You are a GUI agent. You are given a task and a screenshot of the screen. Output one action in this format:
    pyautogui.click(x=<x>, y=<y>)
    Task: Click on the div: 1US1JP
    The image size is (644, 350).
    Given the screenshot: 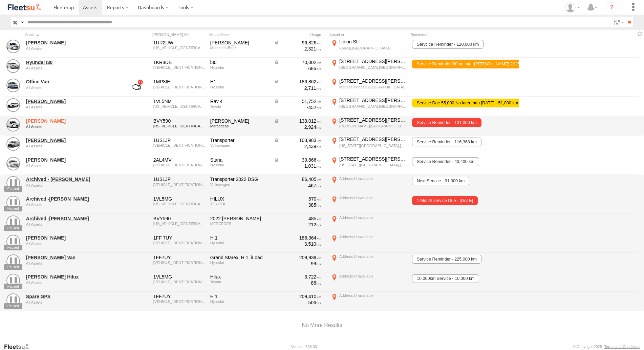 What is the action you would take?
    pyautogui.click(x=179, y=180)
    